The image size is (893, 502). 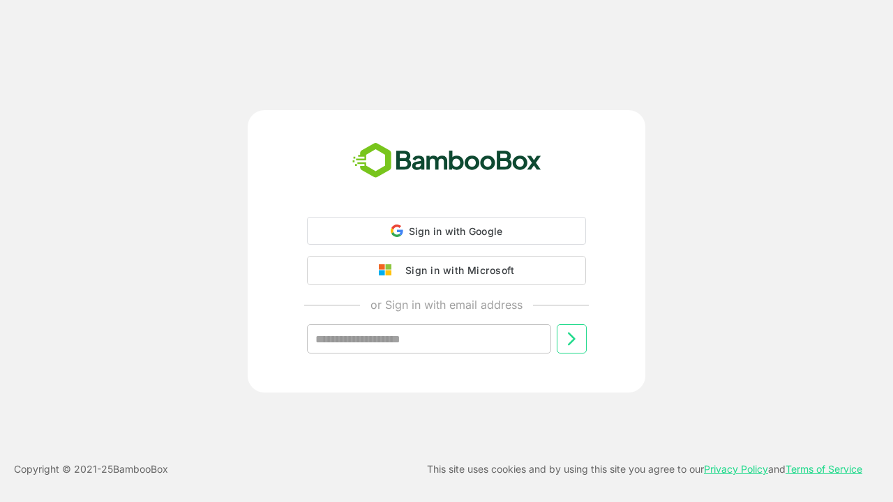 I want to click on img: bamboobox, so click(x=446, y=161).